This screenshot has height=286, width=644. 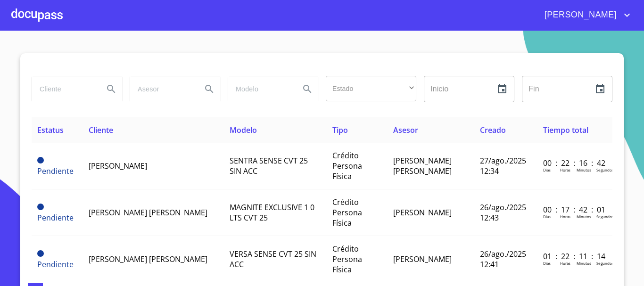 What do you see at coordinates (50, 130) in the screenshot?
I see `span: Estatus` at bounding box center [50, 130].